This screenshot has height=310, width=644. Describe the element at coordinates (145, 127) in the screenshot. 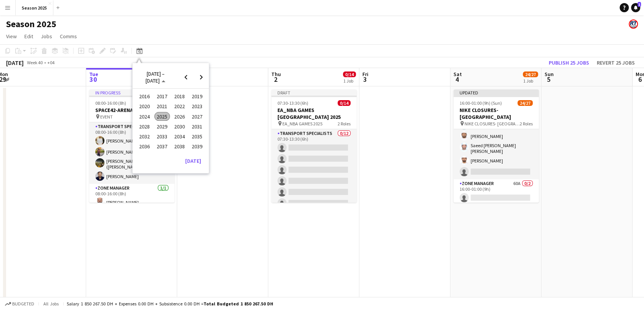

I see `button: 2028` at that location.